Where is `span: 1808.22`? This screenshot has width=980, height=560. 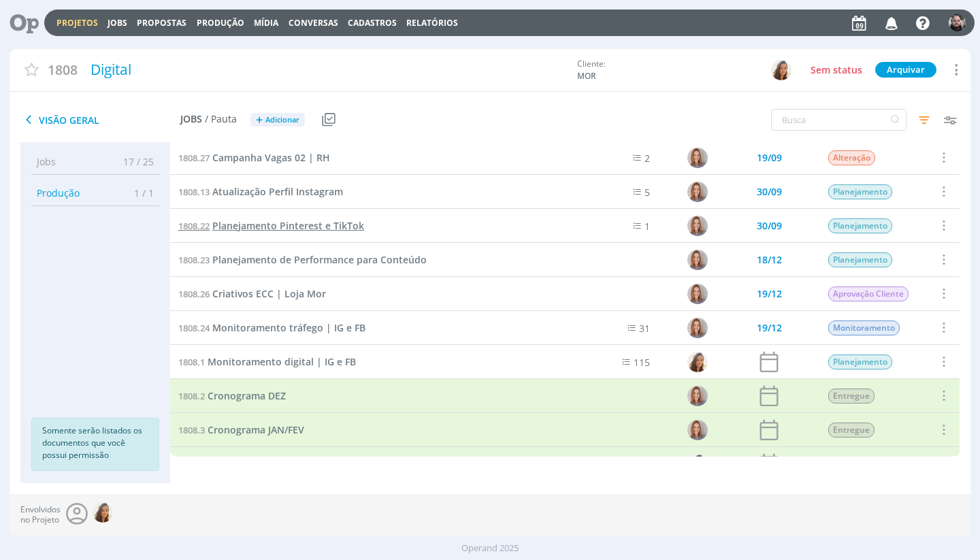 span: 1808.22 is located at coordinates (194, 226).